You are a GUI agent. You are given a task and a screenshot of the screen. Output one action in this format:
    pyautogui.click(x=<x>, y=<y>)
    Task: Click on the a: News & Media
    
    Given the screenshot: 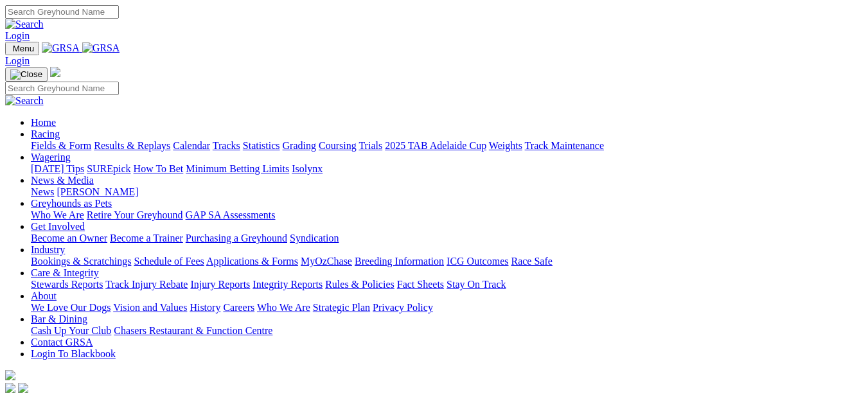 What is the action you would take?
    pyautogui.click(x=62, y=180)
    